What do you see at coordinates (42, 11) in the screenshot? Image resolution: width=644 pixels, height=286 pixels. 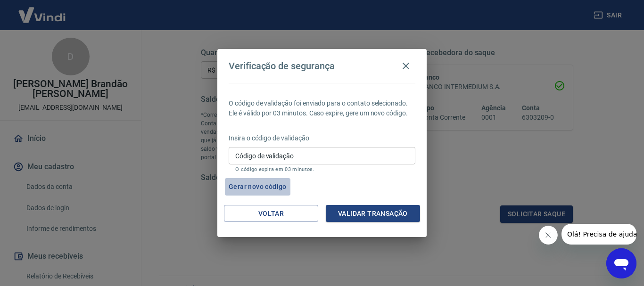 I see `span: Olá! Precisa de ajuda?` at bounding box center [42, 11].